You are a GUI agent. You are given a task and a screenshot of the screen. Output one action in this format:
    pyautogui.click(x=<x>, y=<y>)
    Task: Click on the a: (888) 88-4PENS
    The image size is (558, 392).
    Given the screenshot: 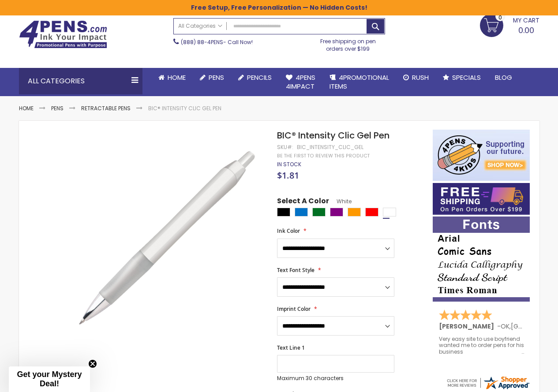 What is the action you would take?
    pyautogui.click(x=202, y=42)
    